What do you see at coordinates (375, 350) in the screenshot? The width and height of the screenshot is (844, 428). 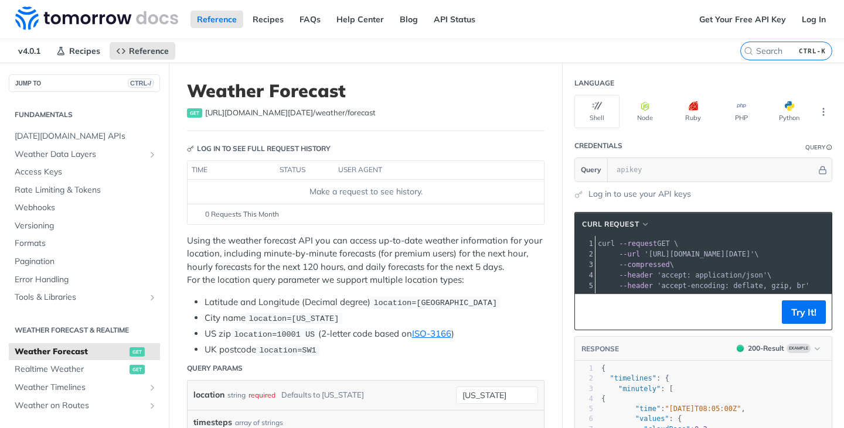 I see `li: UK postcode` at bounding box center [375, 350].